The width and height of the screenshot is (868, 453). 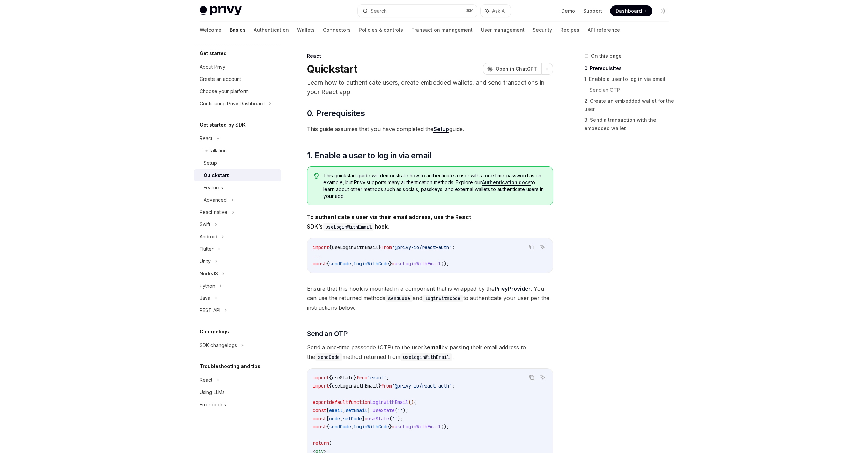 What do you see at coordinates (210, 163) in the screenshot?
I see `div: Setup` at bounding box center [210, 163].